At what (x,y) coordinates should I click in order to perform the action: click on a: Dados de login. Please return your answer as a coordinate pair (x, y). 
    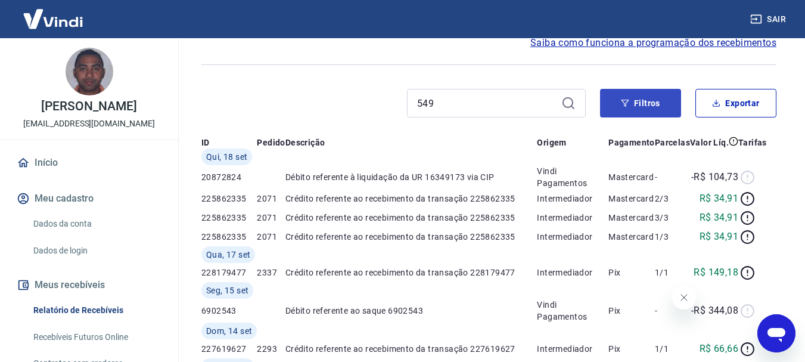
    Looking at the image, I should click on (96, 250).